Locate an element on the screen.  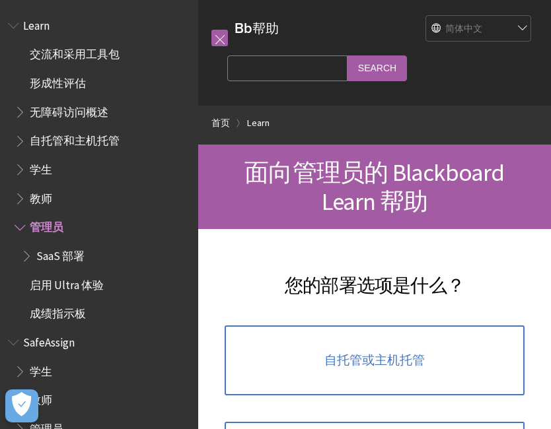
nav: Book outline for Blackboard Learn Help is located at coordinates (99, 170).